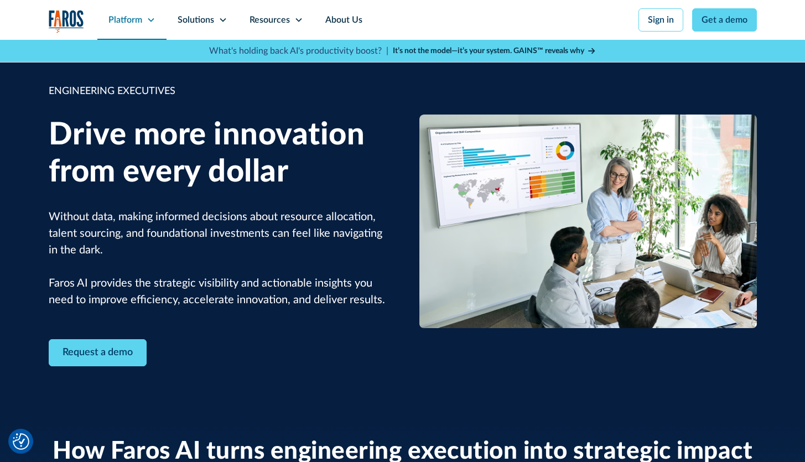 The width and height of the screenshot is (805, 462). What do you see at coordinates (269, 20) in the screenshot?
I see `div: Resources` at bounding box center [269, 20].